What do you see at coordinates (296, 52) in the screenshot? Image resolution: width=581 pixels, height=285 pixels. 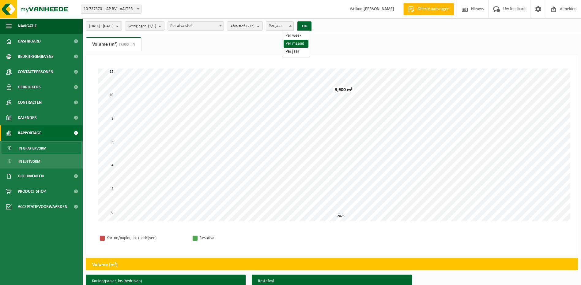 I see `li: Per jaar` at bounding box center [296, 52].